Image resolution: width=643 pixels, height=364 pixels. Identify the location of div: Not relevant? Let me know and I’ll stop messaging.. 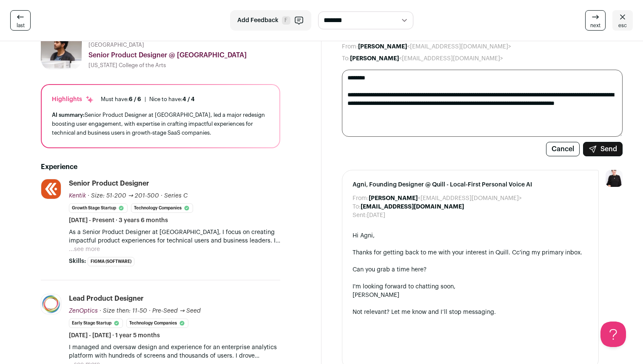
(470, 312).